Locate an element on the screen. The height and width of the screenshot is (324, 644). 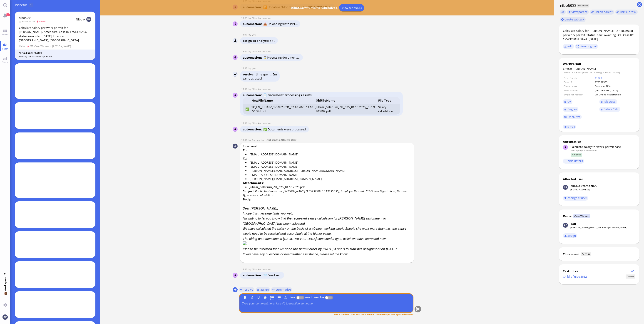
span: Job Desc. is located at coordinates (610, 102).